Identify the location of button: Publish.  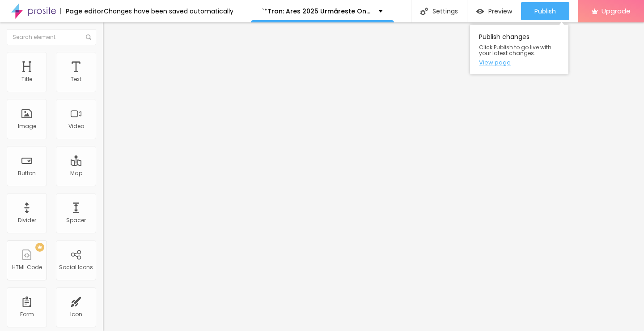
(546, 11).